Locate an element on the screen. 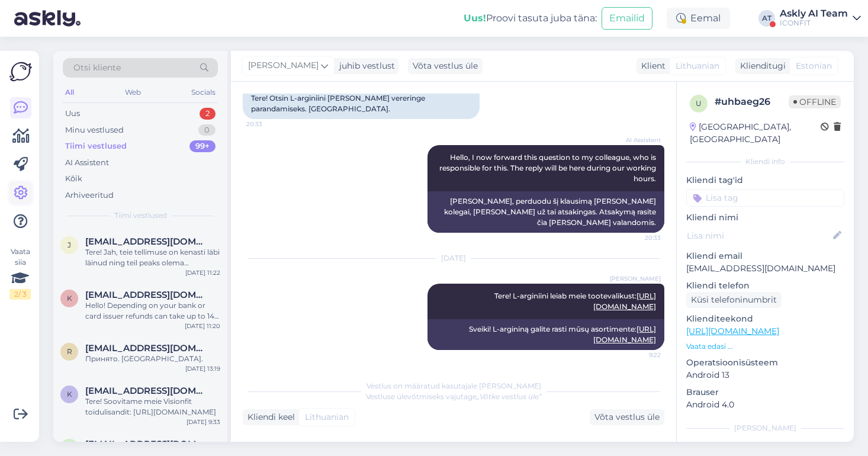 This screenshot has width=868, height=456. button: Emailid is located at coordinates (626, 18).